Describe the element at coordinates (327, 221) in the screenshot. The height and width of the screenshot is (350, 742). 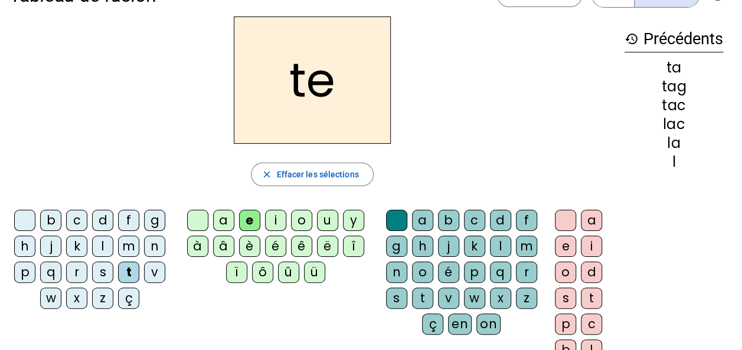
I see `div: u` at that location.